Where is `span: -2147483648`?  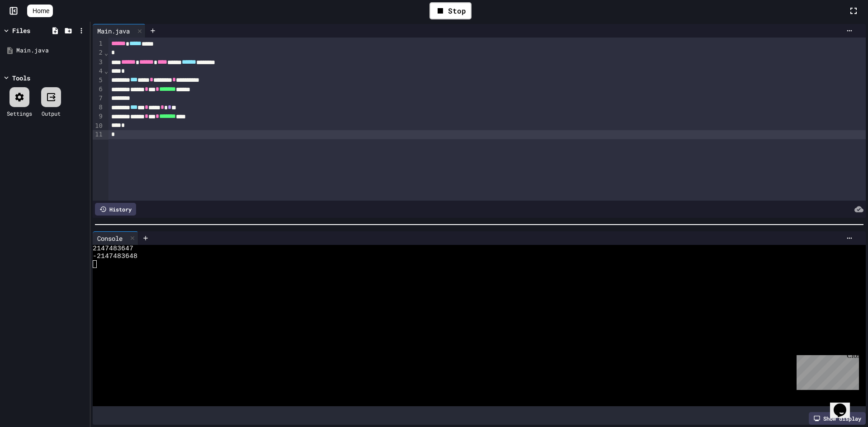 span: -2147483648 is located at coordinates (115, 256).